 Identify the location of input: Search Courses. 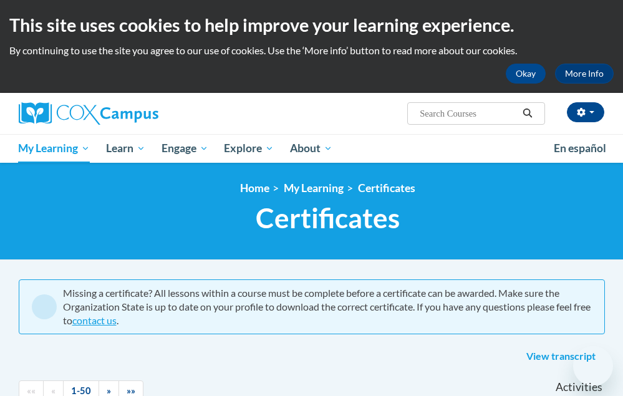
(469, 114).